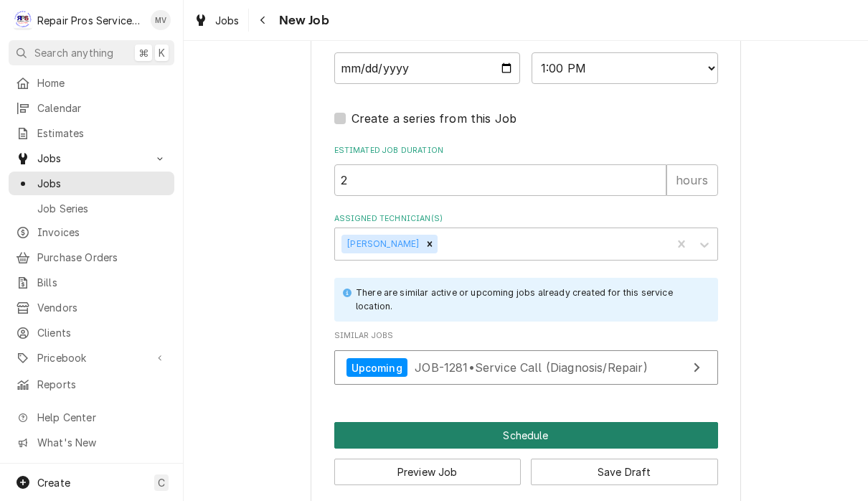 The image size is (868, 501). I want to click on span: Calendar, so click(102, 108).